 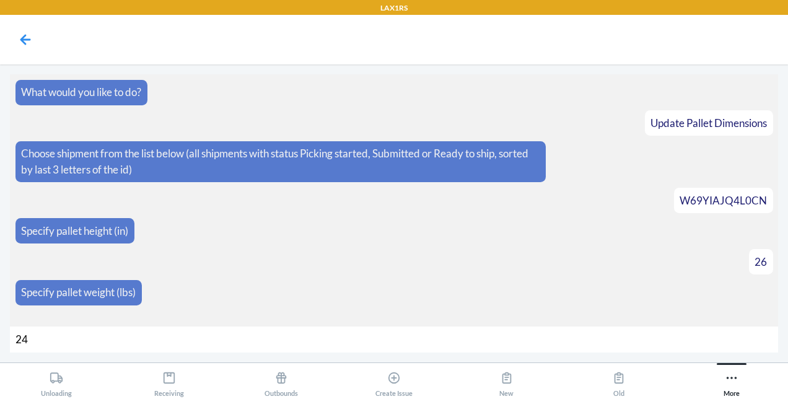 What do you see at coordinates (507, 380) in the screenshot?
I see `button: New` at bounding box center [507, 380].